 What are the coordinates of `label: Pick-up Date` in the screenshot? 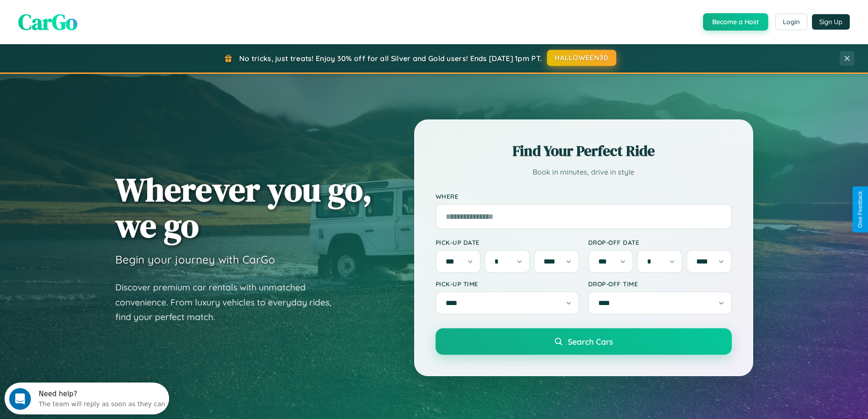 It's located at (507, 242).